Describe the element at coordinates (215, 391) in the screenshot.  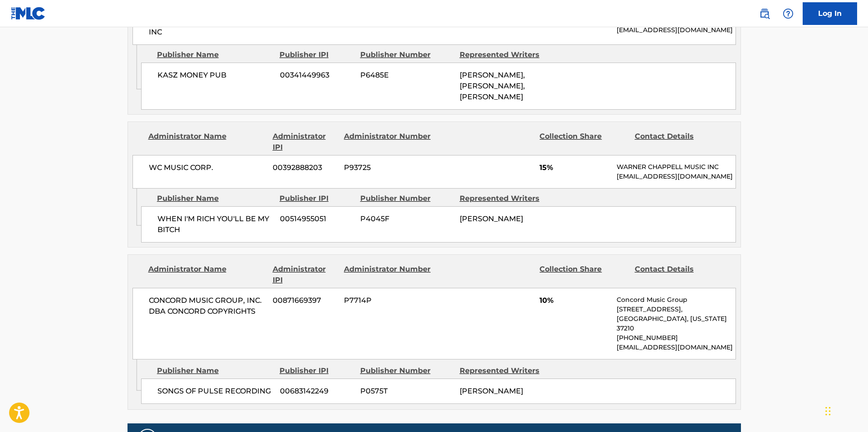
I see `span: SONGS OF PULSE RECORDING` at that location.